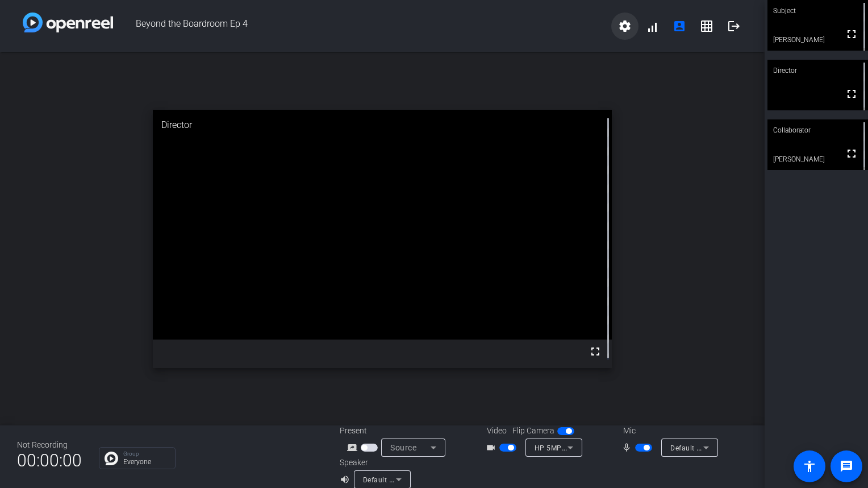 The image size is (868, 488). Describe the element at coordinates (49, 460) in the screenshot. I see `span: 00:00:00` at that location.